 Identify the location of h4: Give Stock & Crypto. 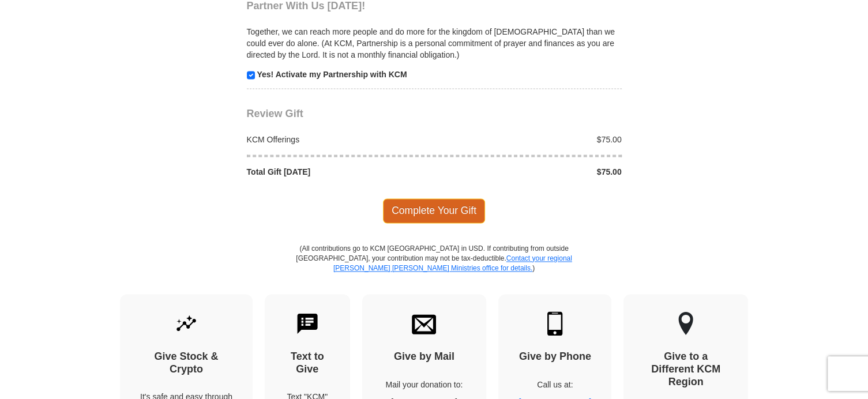
(186, 362).